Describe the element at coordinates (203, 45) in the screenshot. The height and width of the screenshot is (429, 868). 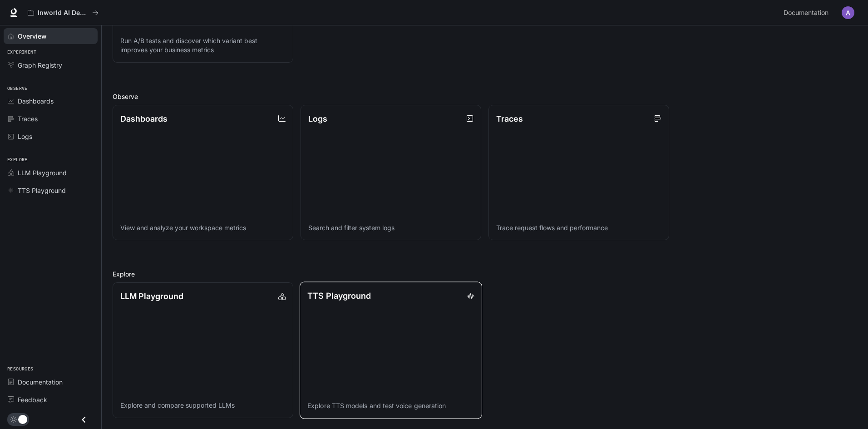
I see `p: Run A/B tests and discover which variant best improves your business metrics` at that location.